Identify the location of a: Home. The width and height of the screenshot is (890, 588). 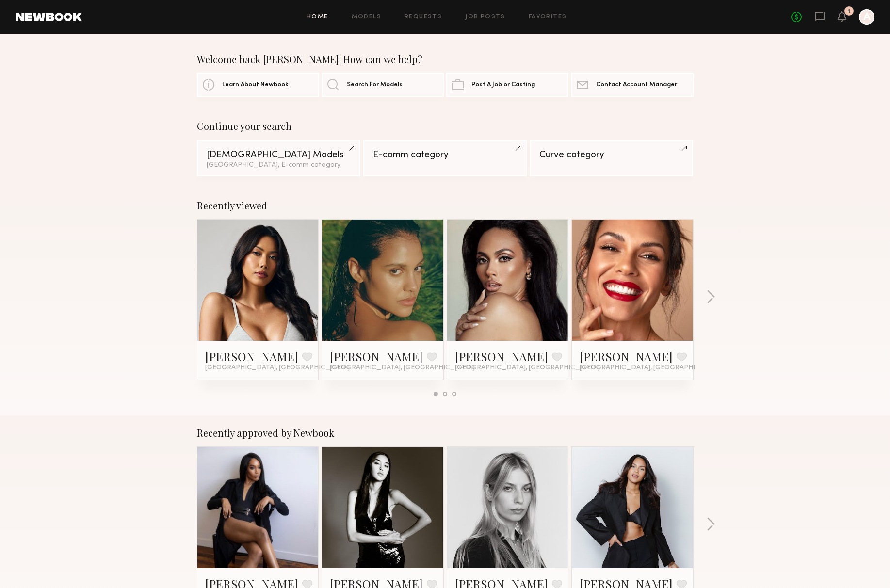
(318, 17).